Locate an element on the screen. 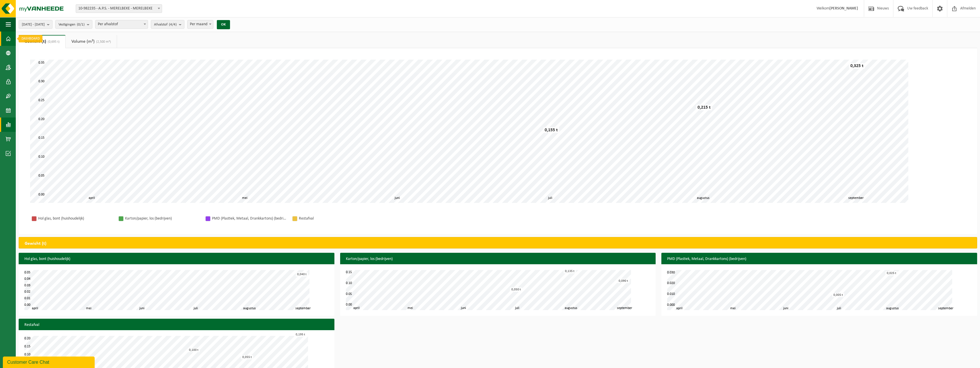 Image resolution: width=980 pixels, height=368 pixels. div: 0,040 t is located at coordinates (301, 275).